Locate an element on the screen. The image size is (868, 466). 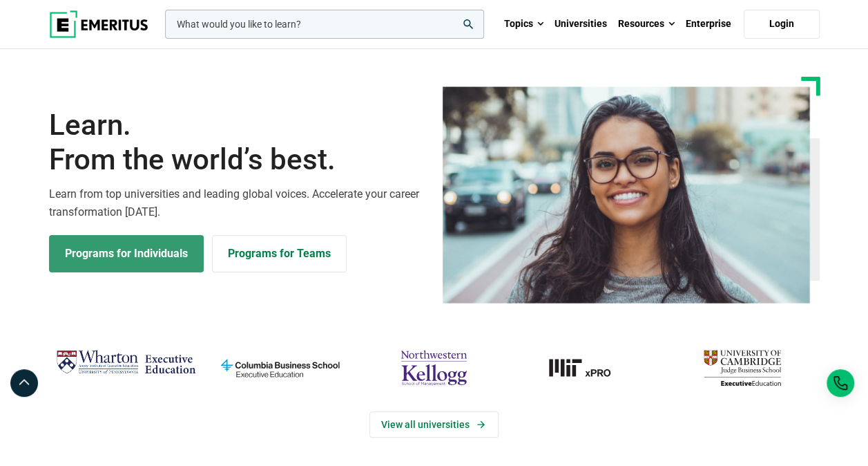
img: cambridge-judge-business-school is located at coordinates (742, 368).